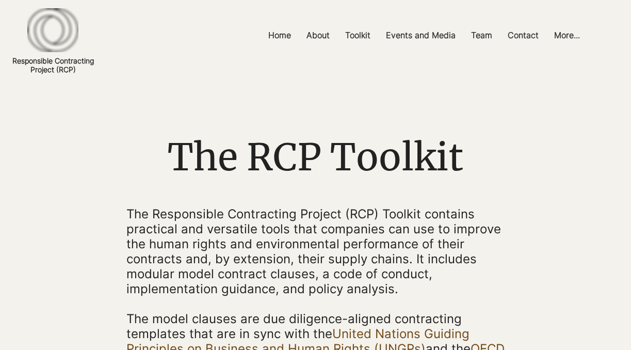 Image resolution: width=631 pixels, height=350 pixels. What do you see at coordinates (523, 35) in the screenshot?
I see `p: Contact` at bounding box center [523, 35].